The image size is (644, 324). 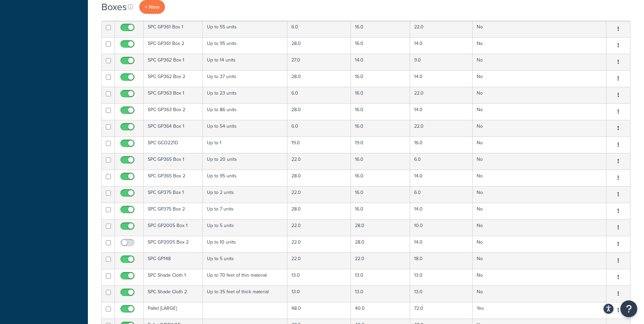 What do you see at coordinates (173, 95) in the screenshot?
I see `td: SPC GP363 Box 1` at bounding box center [173, 95].